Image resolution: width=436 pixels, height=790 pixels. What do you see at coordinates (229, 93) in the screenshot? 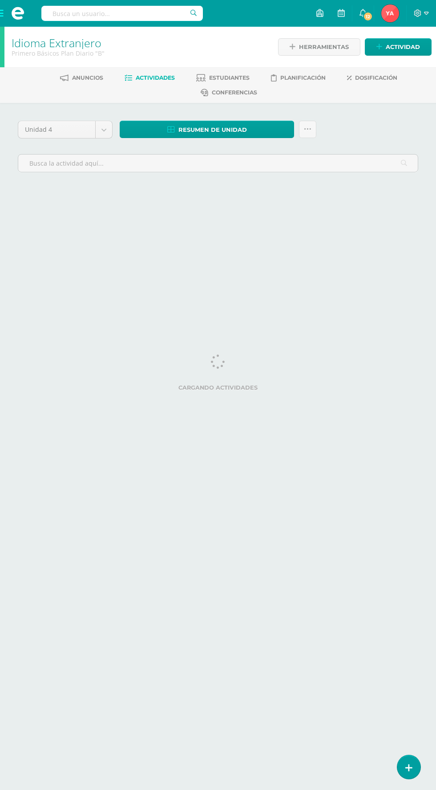
I see `a: Conferencias` at bounding box center [229, 93].